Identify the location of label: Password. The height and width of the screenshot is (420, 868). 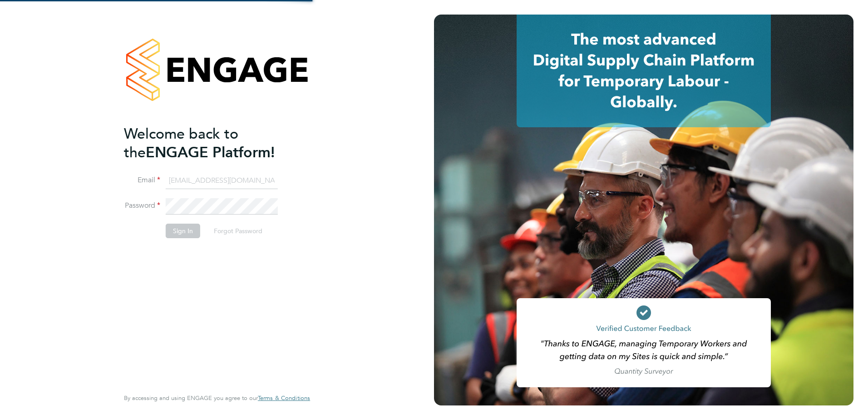
(143, 206).